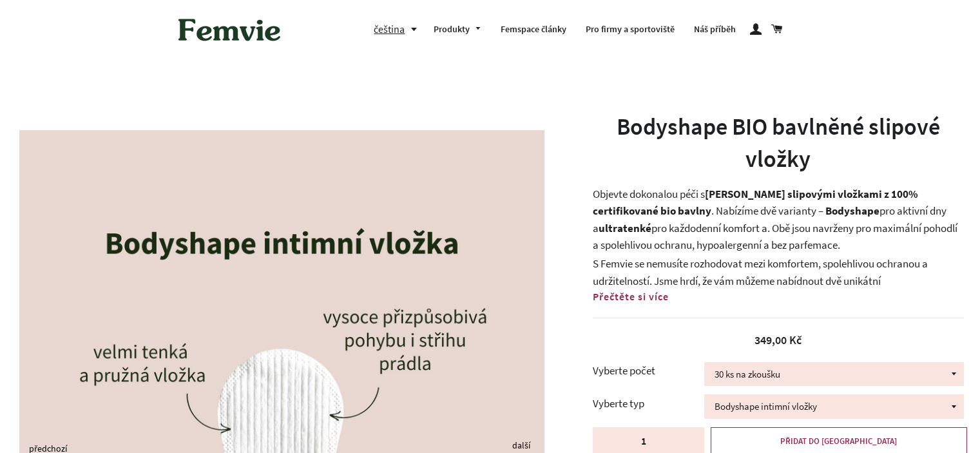 The image size is (980, 453). Describe the element at coordinates (32, 450) in the screenshot. I see `button: Previous` at that location.